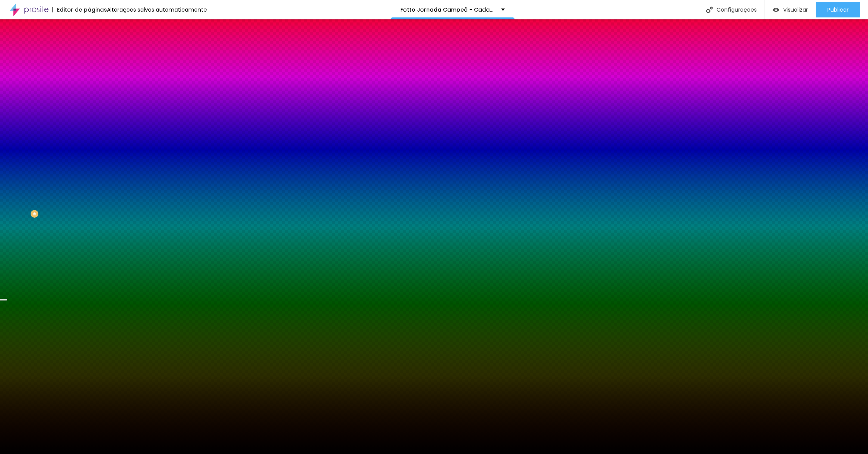  I want to click on div: Alterações salvas automaticamente, so click(157, 9).